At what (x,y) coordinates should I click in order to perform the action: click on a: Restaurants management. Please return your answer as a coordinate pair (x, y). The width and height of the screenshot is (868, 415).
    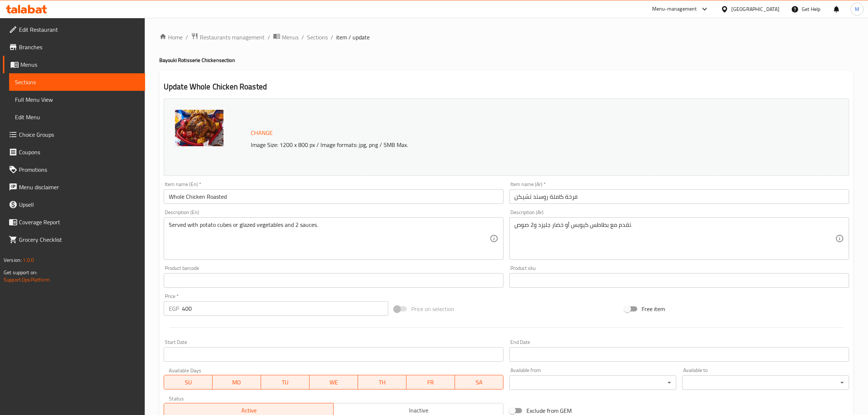
    Looking at the image, I should click on (228, 37).